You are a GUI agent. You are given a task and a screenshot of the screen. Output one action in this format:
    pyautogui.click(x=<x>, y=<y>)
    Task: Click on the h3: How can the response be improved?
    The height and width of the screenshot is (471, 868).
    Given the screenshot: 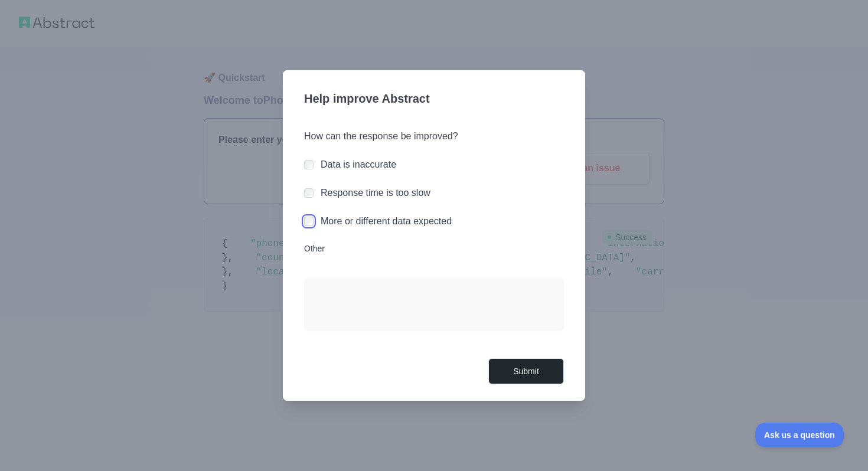 What is the action you would take?
    pyautogui.click(x=434, y=136)
    